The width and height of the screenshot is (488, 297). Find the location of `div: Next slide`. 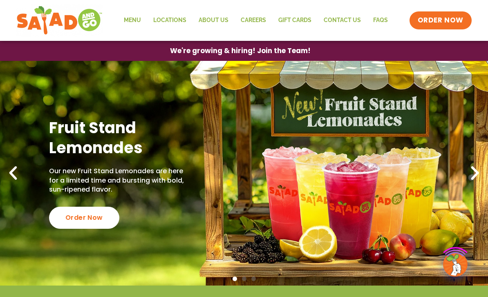

div: Next slide is located at coordinates (475, 173).